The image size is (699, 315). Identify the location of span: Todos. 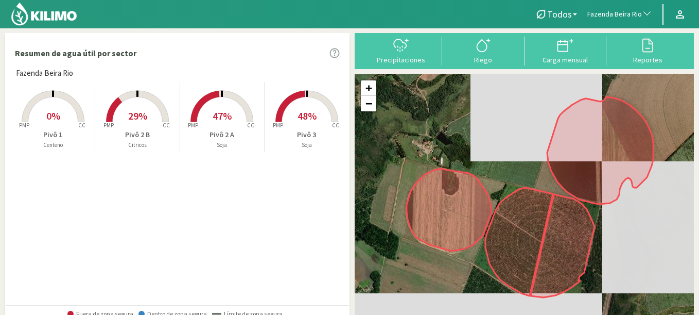
(560, 14).